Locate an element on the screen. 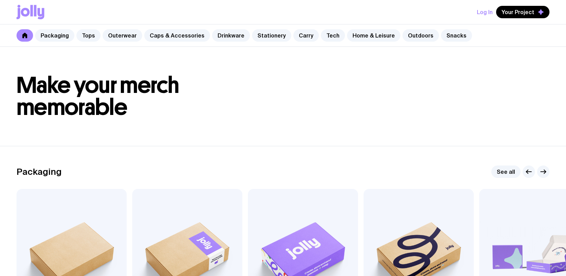 The width and height of the screenshot is (566, 276). a: Outerwear is located at coordinates (122, 35).